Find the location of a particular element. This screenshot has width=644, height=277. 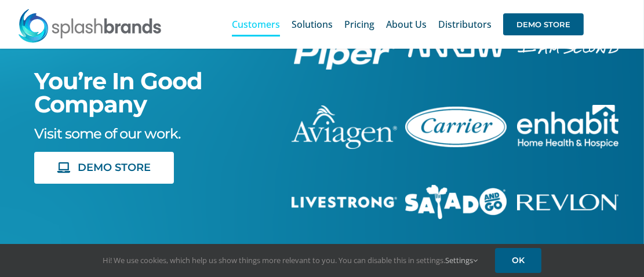

span: Pricing is located at coordinates (359, 24).